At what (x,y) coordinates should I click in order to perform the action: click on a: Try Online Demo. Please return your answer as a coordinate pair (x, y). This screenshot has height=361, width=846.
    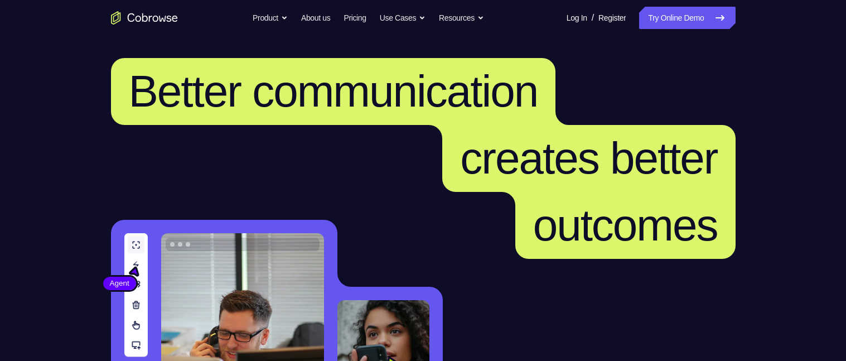
    Looking at the image, I should click on (687, 18).